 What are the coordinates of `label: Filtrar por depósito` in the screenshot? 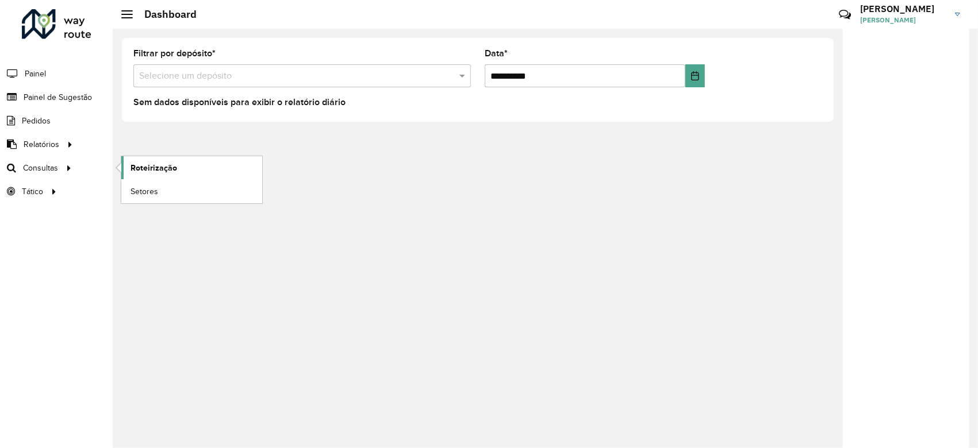 It's located at (174, 53).